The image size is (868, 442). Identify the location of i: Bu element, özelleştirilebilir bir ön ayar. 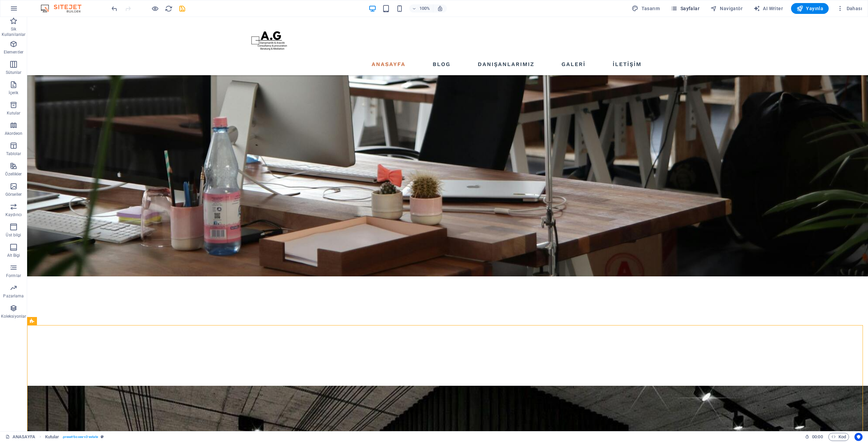
(102, 436).